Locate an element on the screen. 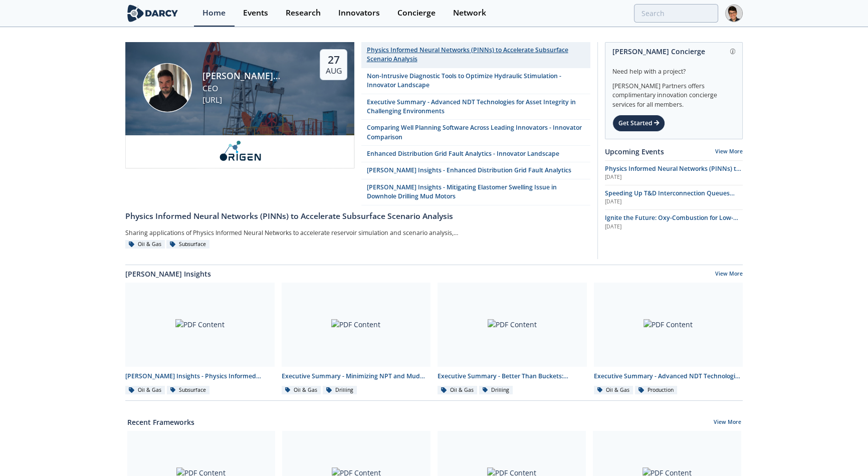 Image resolution: width=868 pixels, height=476 pixels. div: Network is located at coordinates (470, 13).